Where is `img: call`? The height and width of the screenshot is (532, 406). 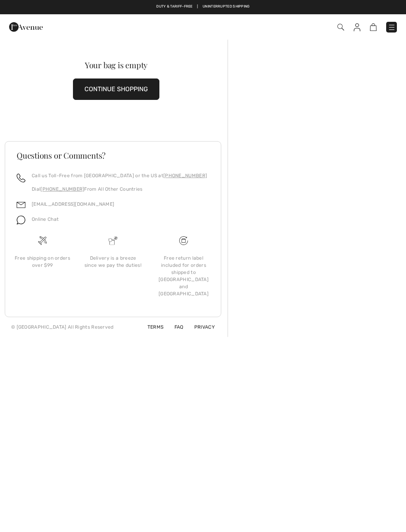
img: call is located at coordinates (21, 178).